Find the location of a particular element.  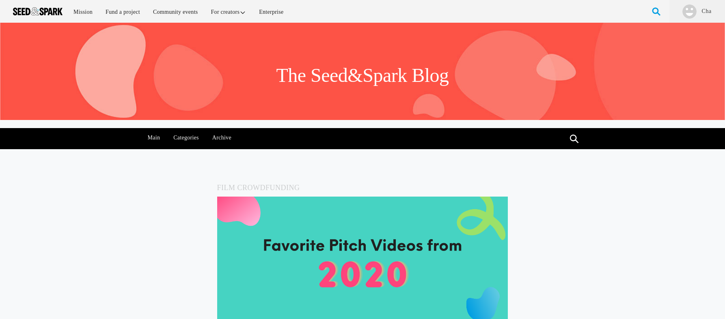

a: Enterprise is located at coordinates (271, 12).